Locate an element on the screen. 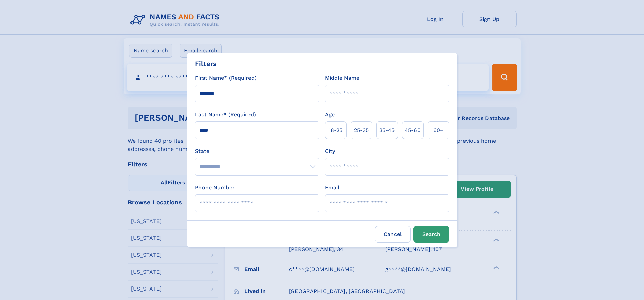 The width and height of the screenshot is (644, 300). label: First Name* (Required) is located at coordinates (226, 78).